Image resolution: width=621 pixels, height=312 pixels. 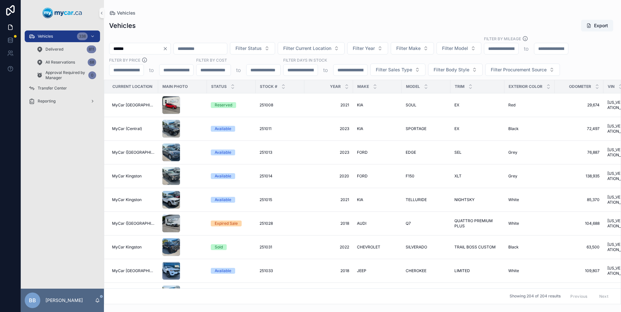 What do you see at coordinates (363, 87) in the screenshot?
I see `span: Make` at bounding box center [363, 87].